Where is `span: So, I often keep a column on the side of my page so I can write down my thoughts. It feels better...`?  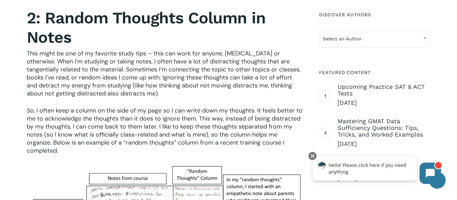 span: So, I often keep a column on the side of my page so I can write down my thoughts. It feels better... is located at coordinates (165, 131).